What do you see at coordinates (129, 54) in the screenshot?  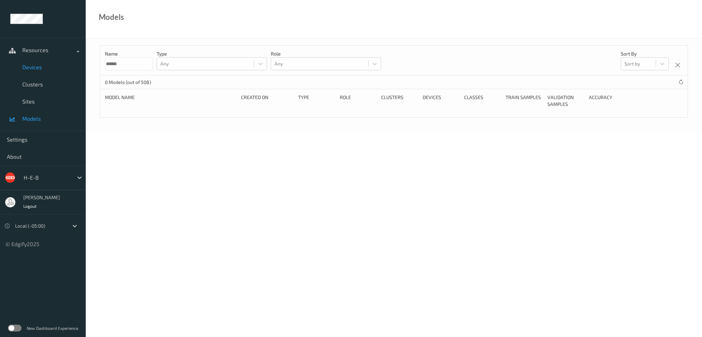 I see `p: Name` at bounding box center [129, 54].